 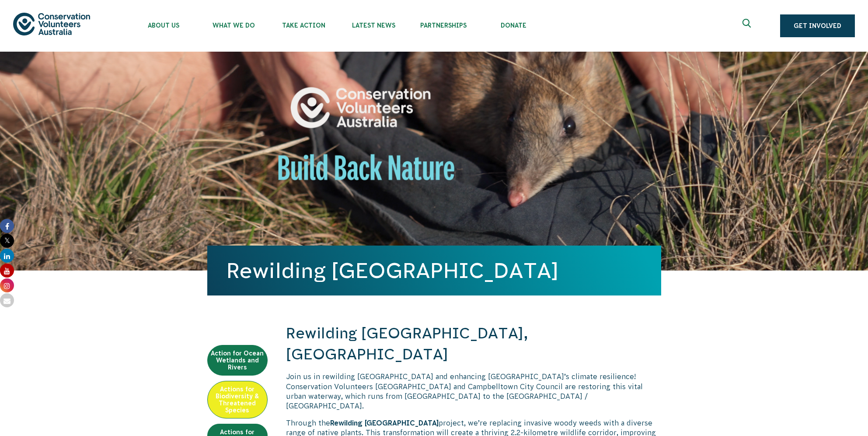 What do you see at coordinates (514, 25) in the screenshot?
I see `span: Donate` at bounding box center [514, 25].